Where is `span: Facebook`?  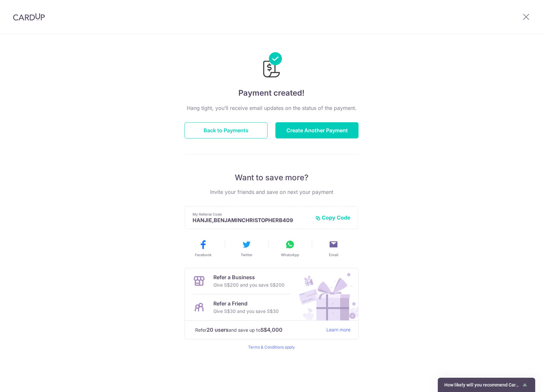 span: Facebook is located at coordinates (203, 255).